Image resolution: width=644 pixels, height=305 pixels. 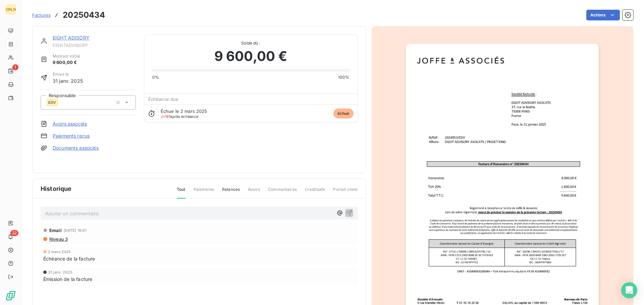 What do you see at coordinates (75, 148) in the screenshot?
I see `a: Documents associés` at bounding box center [75, 148].